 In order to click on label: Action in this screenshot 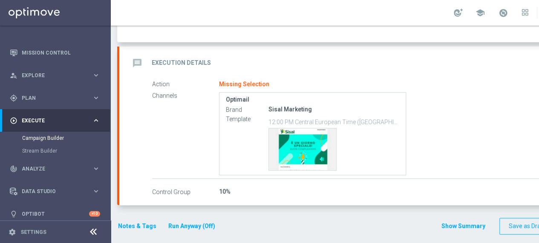, I will do `click(185, 84)`.